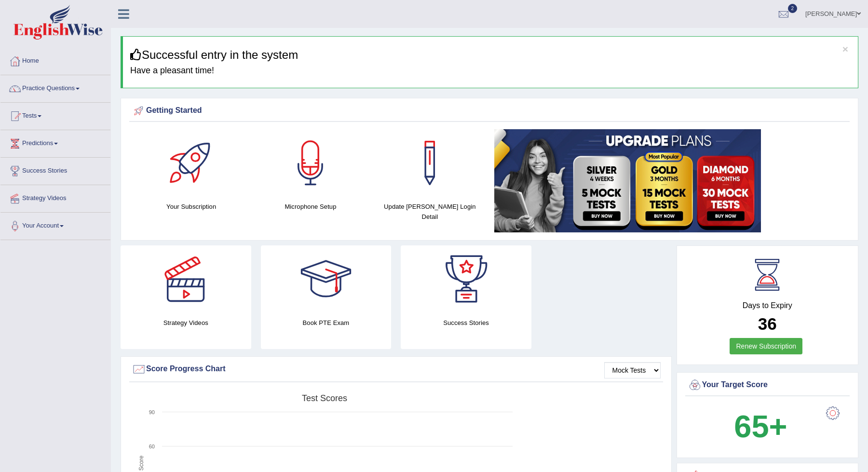 This screenshot has width=868, height=472. What do you see at coordinates (396, 370) in the screenshot?
I see `div: Score Progress Chart` at bounding box center [396, 370].